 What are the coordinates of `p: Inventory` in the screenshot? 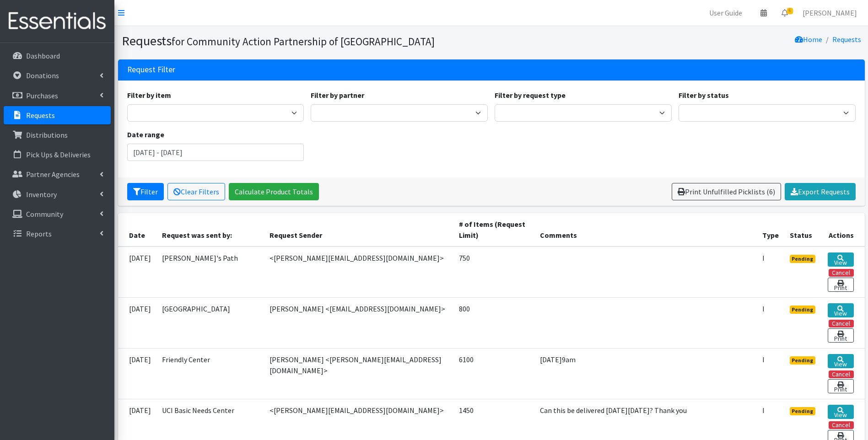 It's located at (41, 195).